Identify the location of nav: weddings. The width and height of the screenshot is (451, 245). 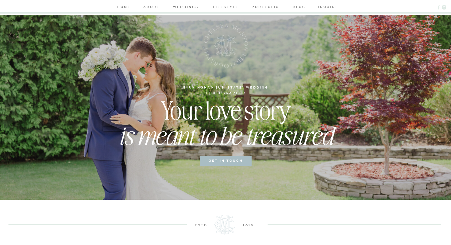
(186, 7).